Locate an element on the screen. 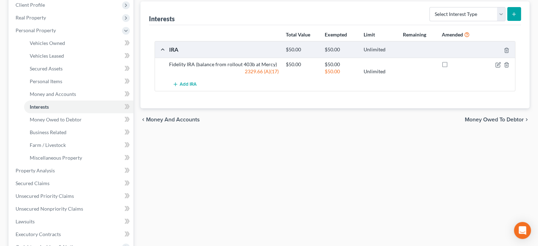  i: chevron_right is located at coordinates (527, 120).